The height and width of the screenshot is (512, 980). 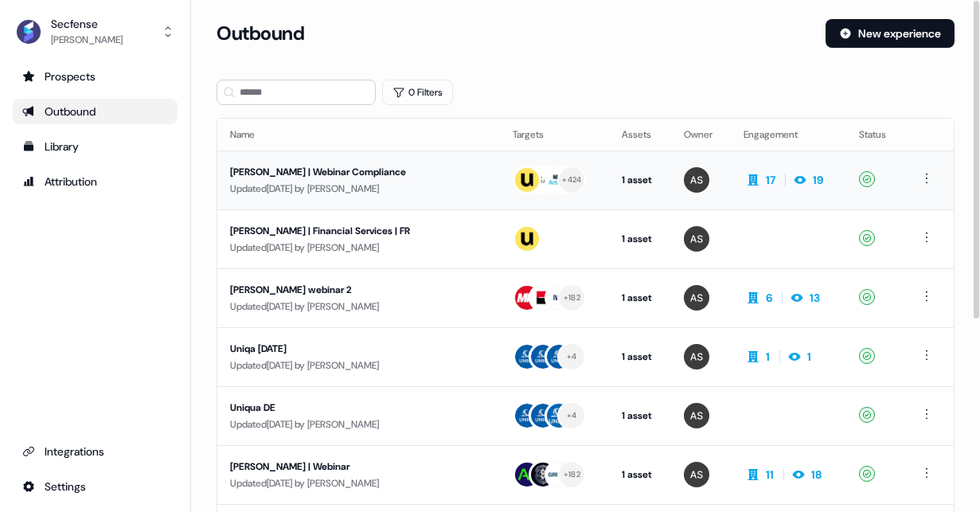 I want to click on th: Targets, so click(x=554, y=135).